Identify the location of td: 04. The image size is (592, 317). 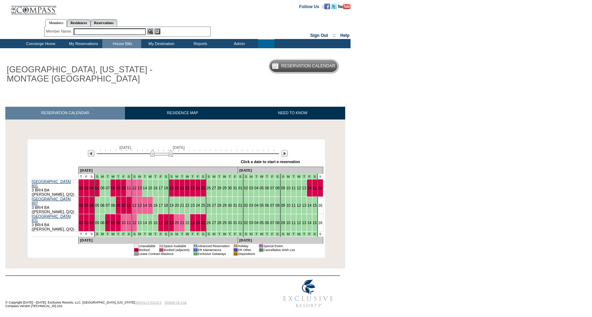
(257, 222).